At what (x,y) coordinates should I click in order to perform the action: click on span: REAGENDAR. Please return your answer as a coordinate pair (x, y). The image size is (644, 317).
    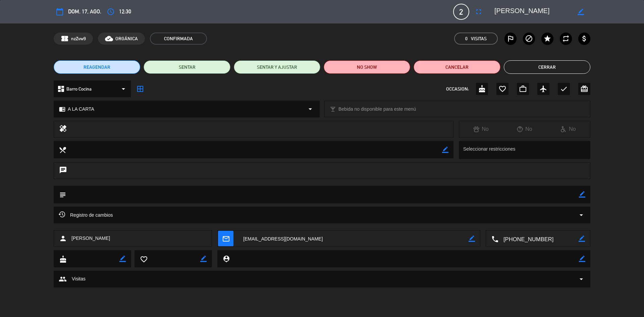
    Looking at the image, I should click on (97, 67).